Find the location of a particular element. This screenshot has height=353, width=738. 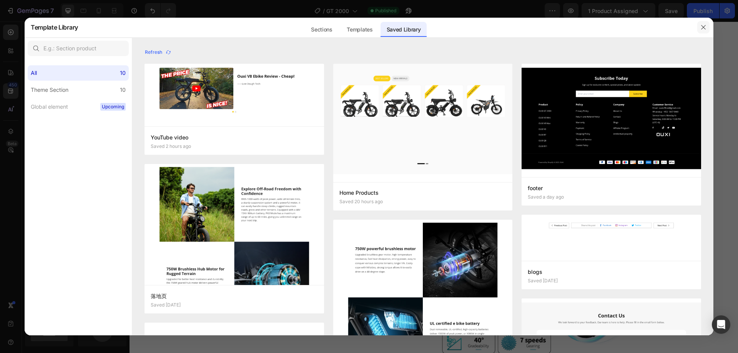

img: -a-gempagesversionv7shop-id570747707249918848theme-section-id573926006268625689.jpg is located at coordinates (611, 120).